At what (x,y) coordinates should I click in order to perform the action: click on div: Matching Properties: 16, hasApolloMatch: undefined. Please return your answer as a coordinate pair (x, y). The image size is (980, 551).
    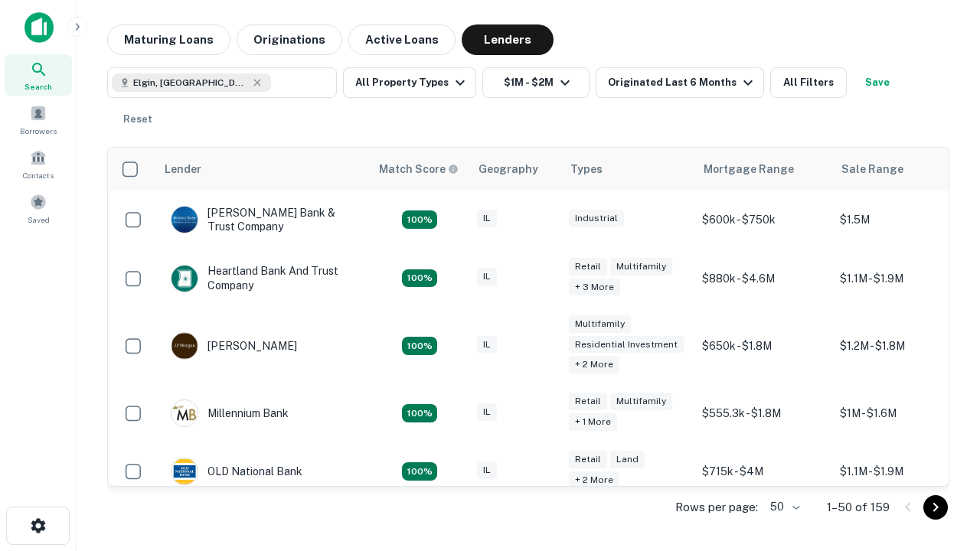
    Looking at the image, I should click on (420, 413).